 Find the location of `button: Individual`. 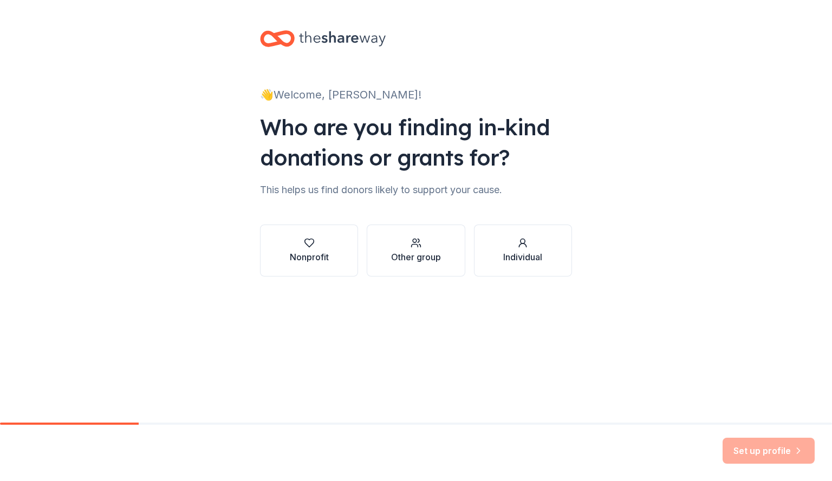

button: Individual is located at coordinates (522, 251).